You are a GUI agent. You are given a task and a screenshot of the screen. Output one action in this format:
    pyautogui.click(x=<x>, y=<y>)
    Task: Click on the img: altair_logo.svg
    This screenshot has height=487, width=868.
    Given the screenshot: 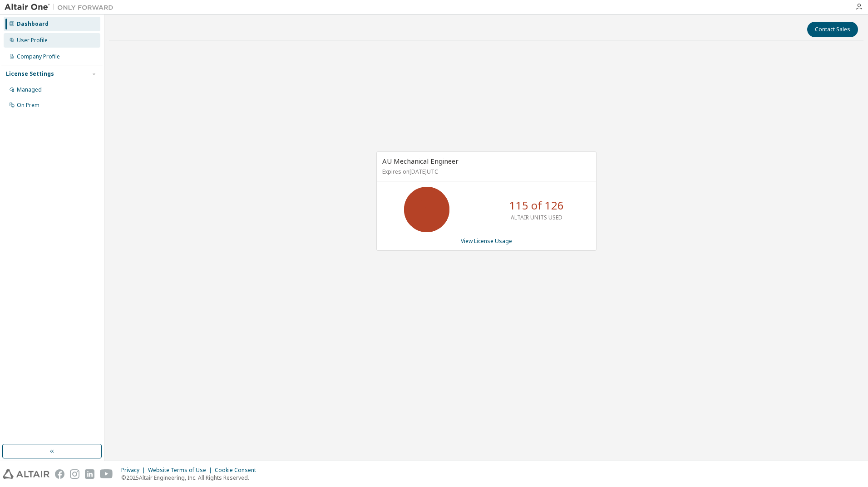 What is the action you would take?
    pyautogui.click(x=26, y=474)
    